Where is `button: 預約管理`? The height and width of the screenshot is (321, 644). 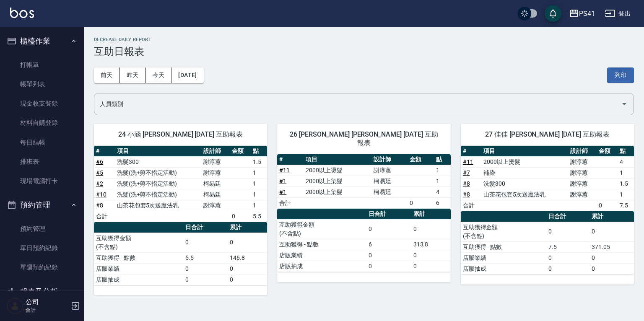
button: 預約管理 is located at coordinates (42, 205).